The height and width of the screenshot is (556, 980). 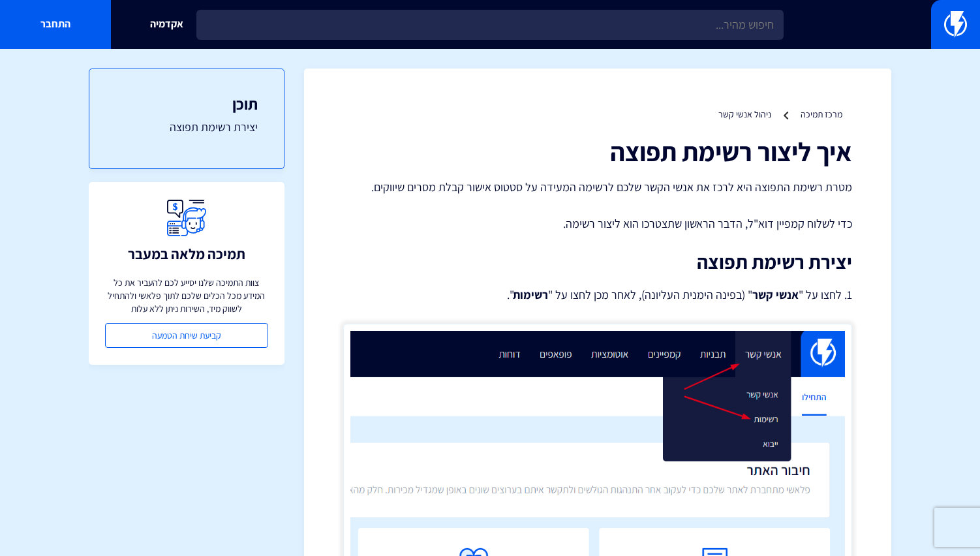 I want to click on a: ניהול אנשי קשר, so click(x=744, y=114).